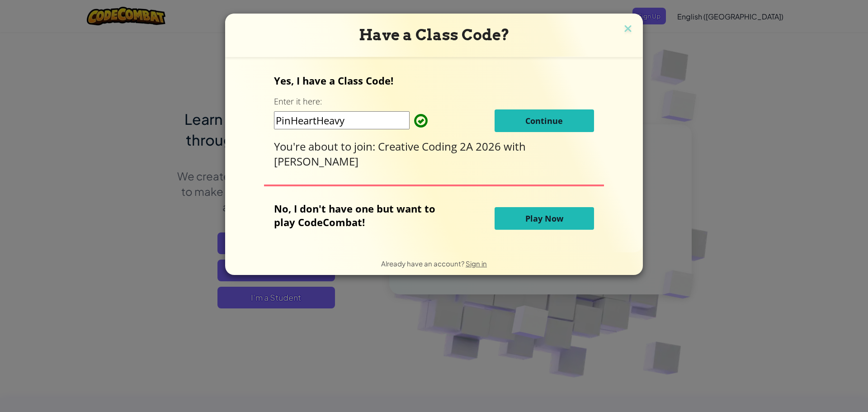  I want to click on button: Play Now, so click(544, 218).